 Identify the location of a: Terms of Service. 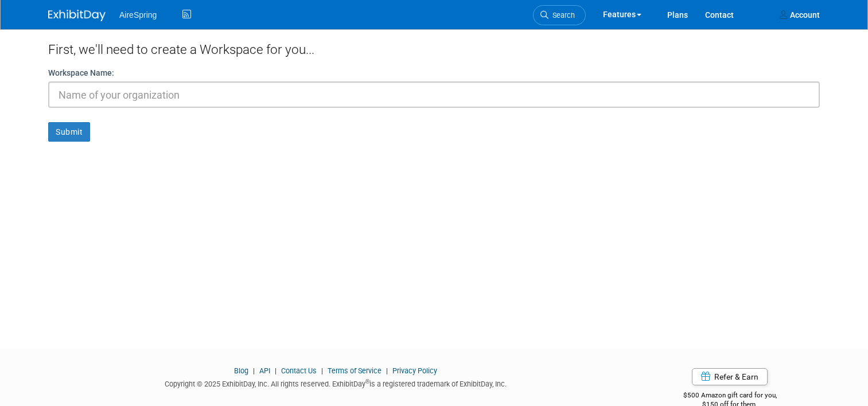
(355, 370).